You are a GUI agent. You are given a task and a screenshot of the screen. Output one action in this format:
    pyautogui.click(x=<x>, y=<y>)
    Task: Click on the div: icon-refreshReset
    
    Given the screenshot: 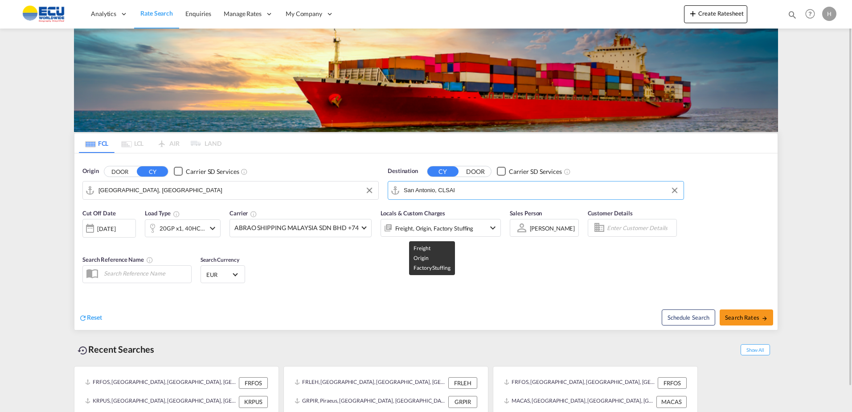 What is the action you would take?
    pyautogui.click(x=91, y=318)
    